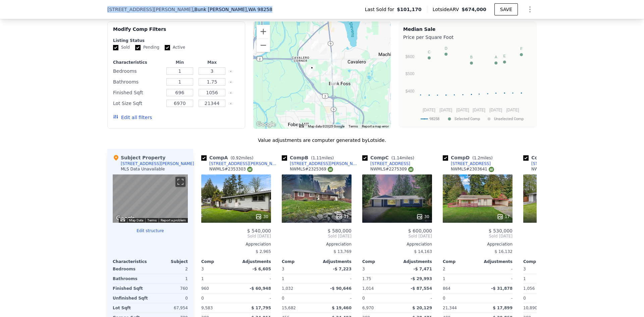 The height and width of the screenshot is (317, 644). Describe the element at coordinates (409, 10) in the screenshot. I see `span: $101,170` at that location.